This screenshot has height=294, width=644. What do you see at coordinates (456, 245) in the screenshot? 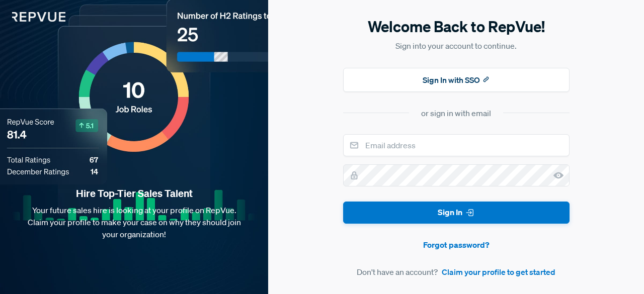
I see `a: Forgot password?` at bounding box center [456, 245].